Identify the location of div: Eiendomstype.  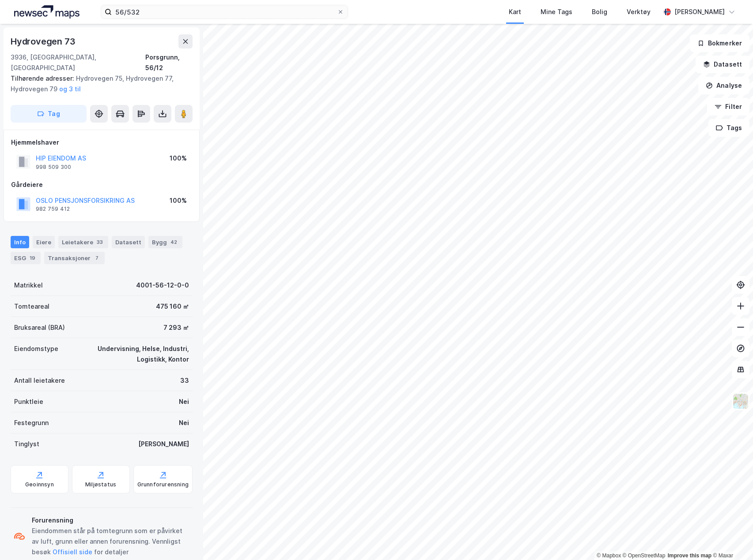
(36, 349).